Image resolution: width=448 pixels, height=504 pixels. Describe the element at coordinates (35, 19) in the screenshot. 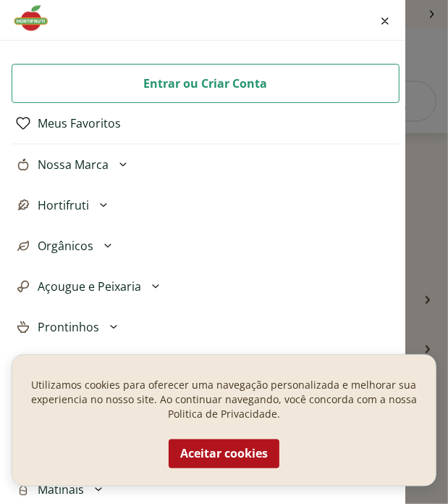

I see `img: Hortifruti` at that location.